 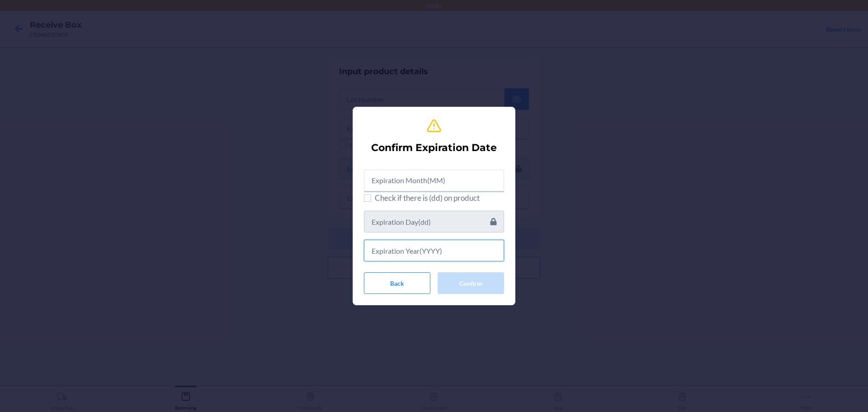 What do you see at coordinates (434, 148) in the screenshot?
I see `h2: Confirm Expiration Date` at bounding box center [434, 148].